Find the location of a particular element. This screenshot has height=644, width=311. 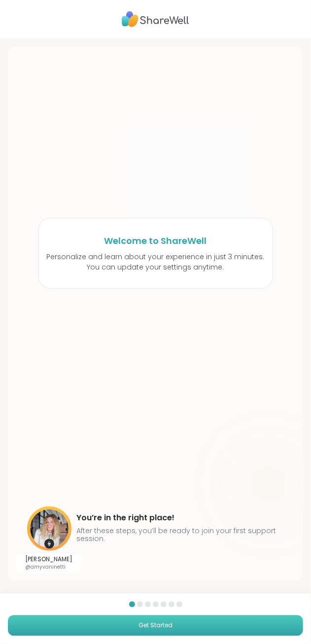

p: After these steps, you’ll be ready to join your first support session. is located at coordinates (182, 535).